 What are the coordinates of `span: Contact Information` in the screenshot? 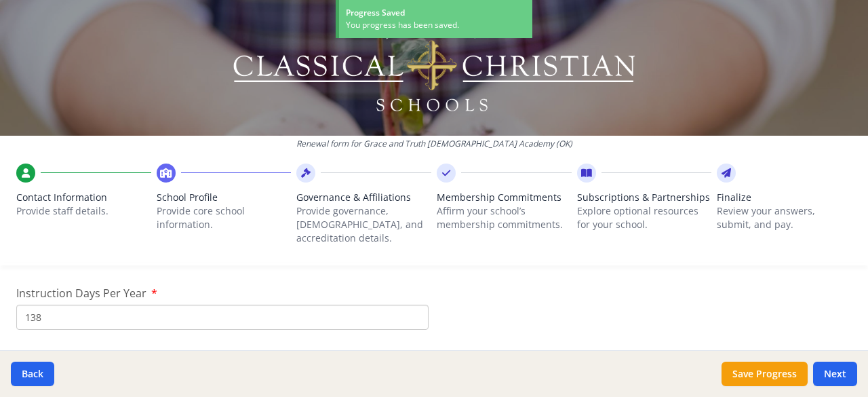 It's located at (84, 198).